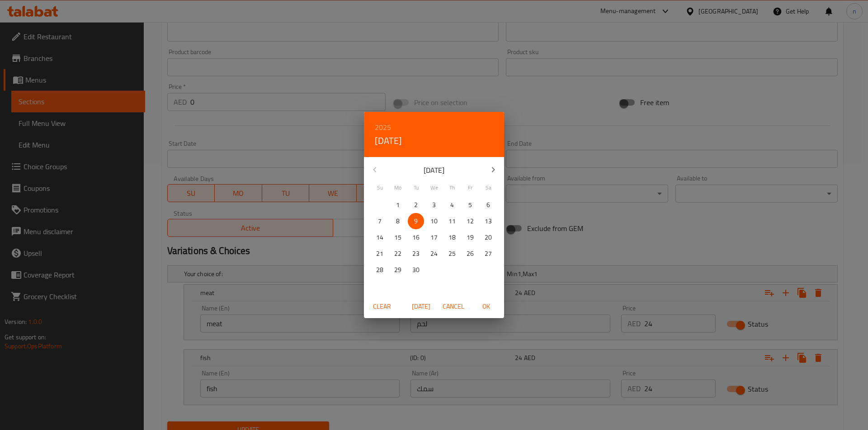 Image resolution: width=868 pixels, height=430 pixels. What do you see at coordinates (434, 221) in the screenshot?
I see `p: 10` at bounding box center [434, 221].